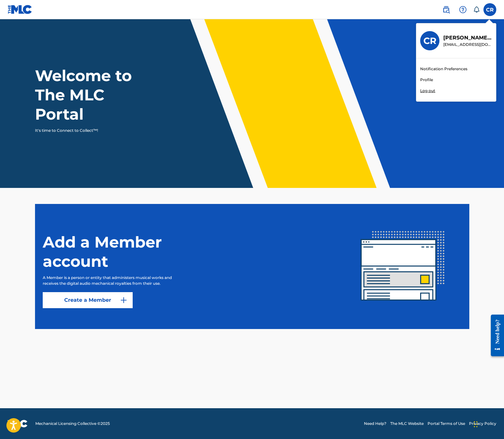 Image resolution: width=504 pixels, height=439 pixels. What do you see at coordinates (463, 10) in the screenshot?
I see `img: help` at bounding box center [463, 10].